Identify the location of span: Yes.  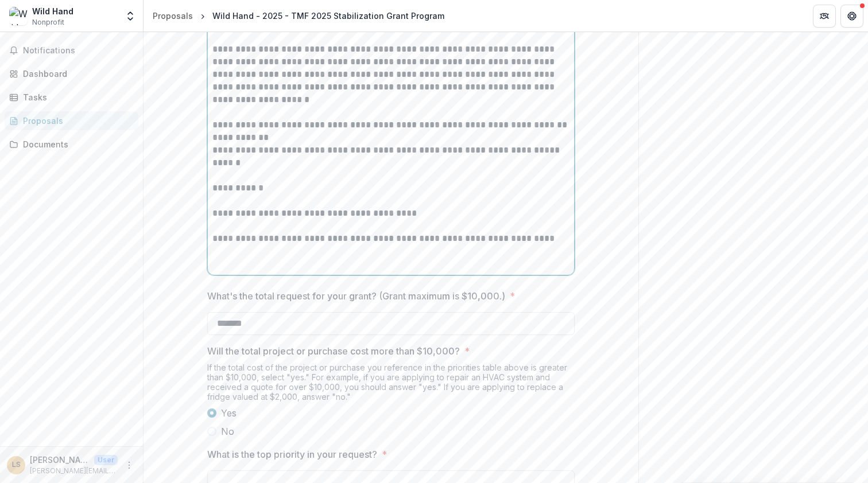
(229, 413).